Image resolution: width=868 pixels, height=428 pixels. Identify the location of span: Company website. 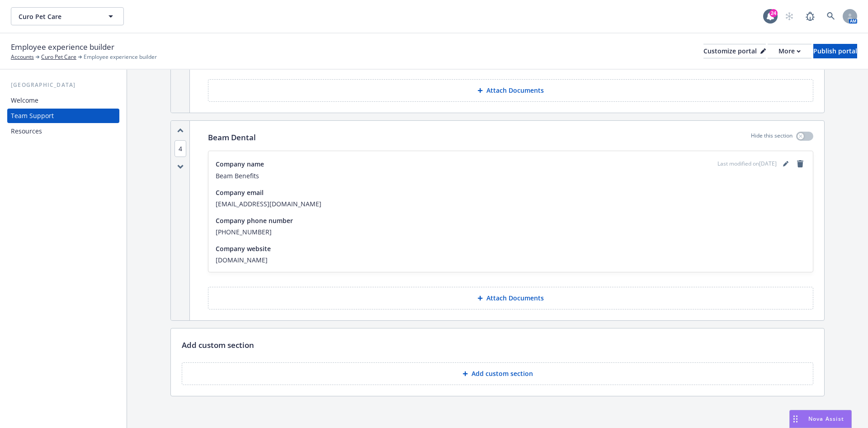
(243, 248).